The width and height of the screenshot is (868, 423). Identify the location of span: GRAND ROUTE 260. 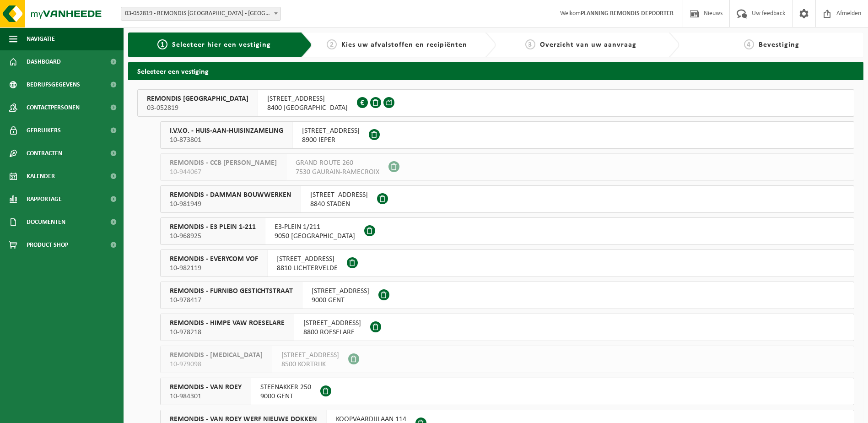
(337, 163).